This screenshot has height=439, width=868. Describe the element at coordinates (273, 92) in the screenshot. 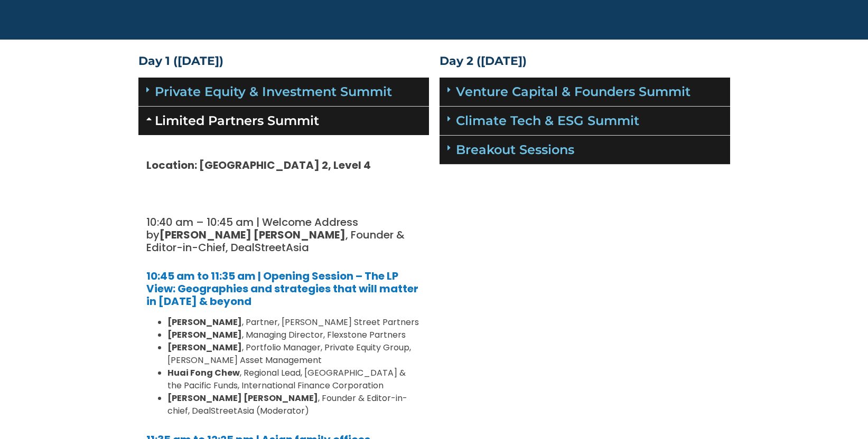

I see `a: Private Equity & Investment Summit` at that location.